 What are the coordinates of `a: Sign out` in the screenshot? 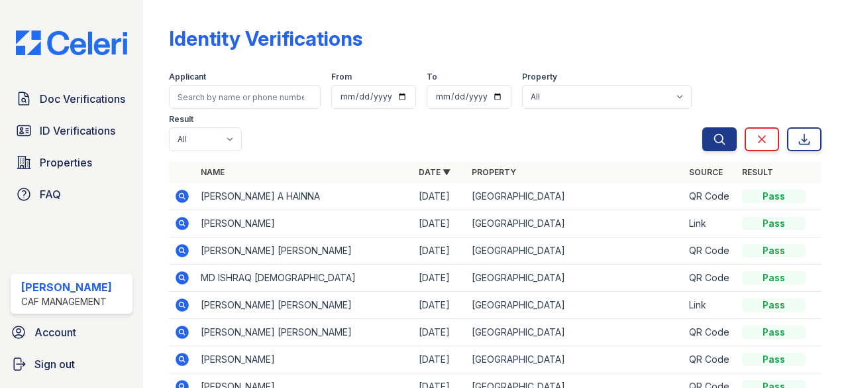 It's located at (72, 364).